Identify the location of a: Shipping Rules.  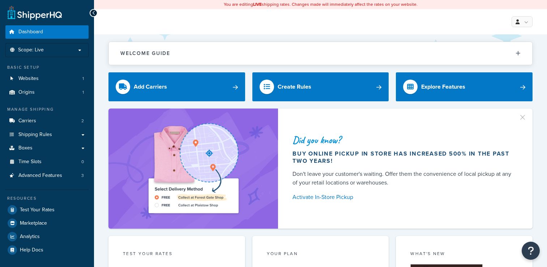
(47, 135).